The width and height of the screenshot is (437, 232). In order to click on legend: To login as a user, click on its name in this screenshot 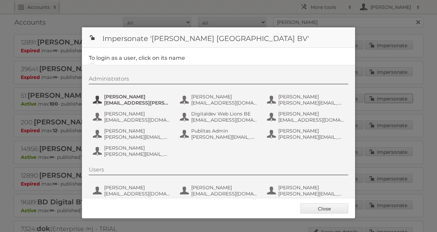, I will do `click(137, 58)`.